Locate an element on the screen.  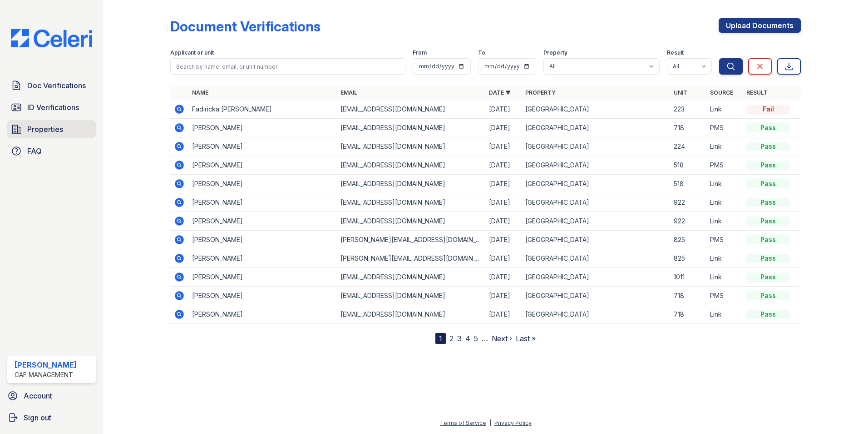
label: To is located at coordinates (482, 52).